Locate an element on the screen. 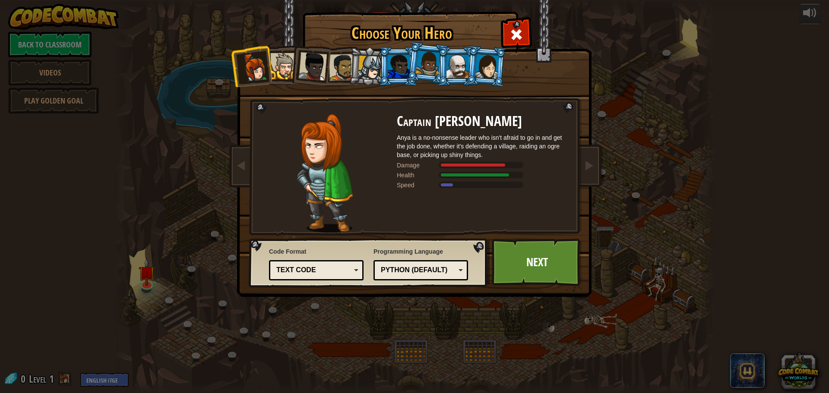 The height and width of the screenshot is (393, 829). div: Python (Default) is located at coordinates (418, 270).